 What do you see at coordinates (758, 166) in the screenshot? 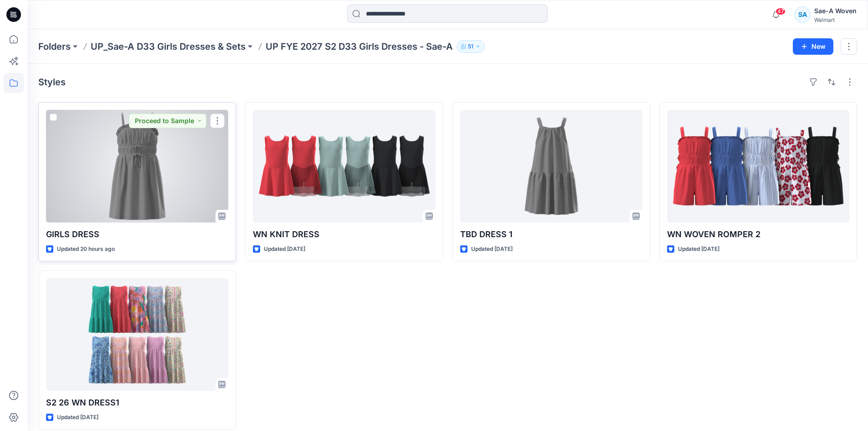
I see `a: WN WOVEN ROMPER 2` at bounding box center [758, 166].